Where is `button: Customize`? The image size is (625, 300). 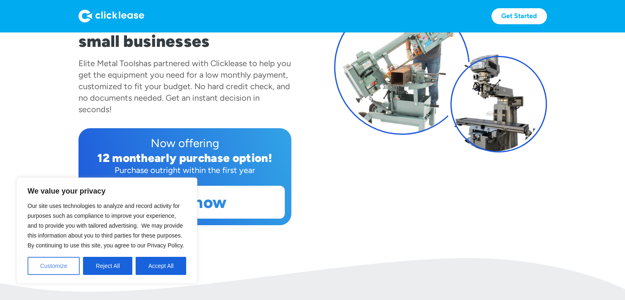 button: Customize is located at coordinates (53, 266).